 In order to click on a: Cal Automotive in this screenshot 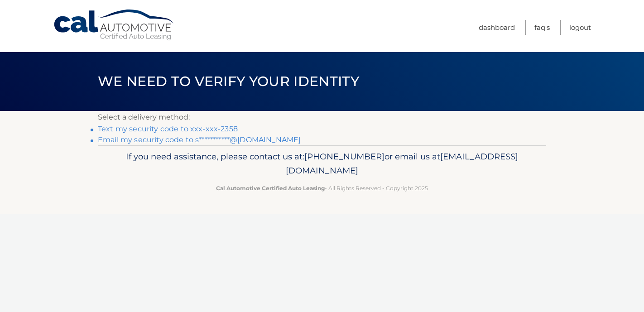, I will do `click(114, 25)`.